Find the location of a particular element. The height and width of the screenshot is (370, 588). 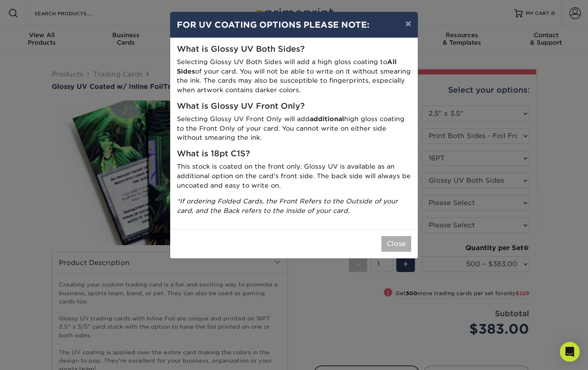

h5: What is 18pt C1S? is located at coordinates (294, 154).